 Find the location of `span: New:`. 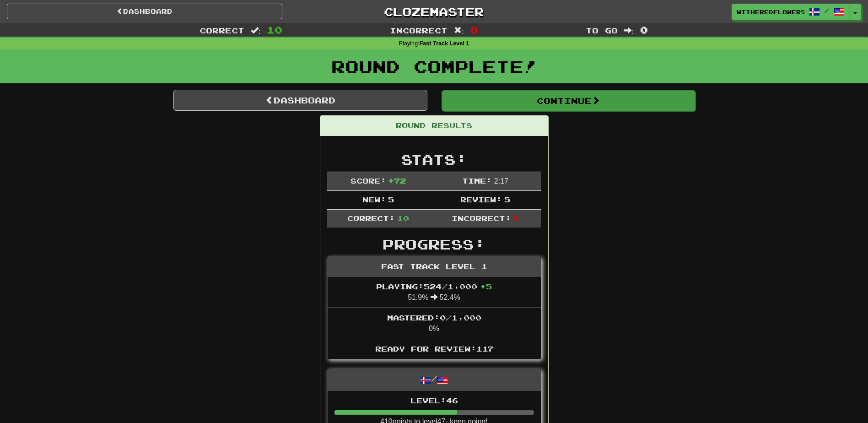

span: New: is located at coordinates (374, 199).